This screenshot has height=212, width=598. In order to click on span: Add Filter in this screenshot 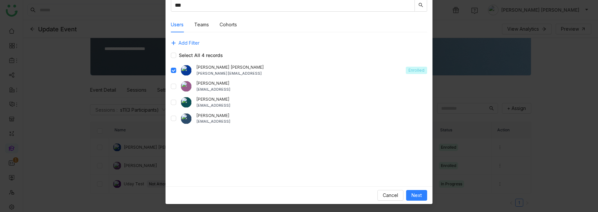, I will do `click(189, 43)`.